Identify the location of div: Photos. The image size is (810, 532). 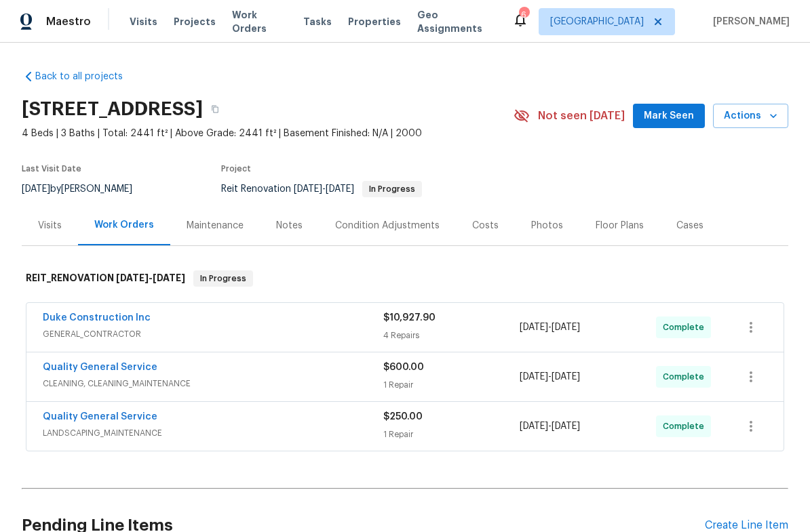
(547, 226).